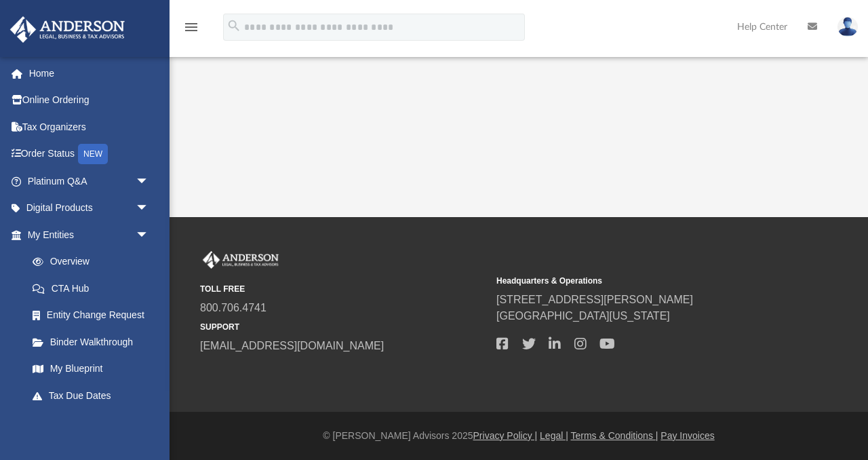  Describe the element at coordinates (234, 26) in the screenshot. I see `i: search` at that location.